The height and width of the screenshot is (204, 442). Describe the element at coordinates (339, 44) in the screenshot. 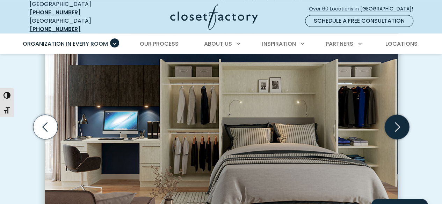

I see `span: Partners` at that location.